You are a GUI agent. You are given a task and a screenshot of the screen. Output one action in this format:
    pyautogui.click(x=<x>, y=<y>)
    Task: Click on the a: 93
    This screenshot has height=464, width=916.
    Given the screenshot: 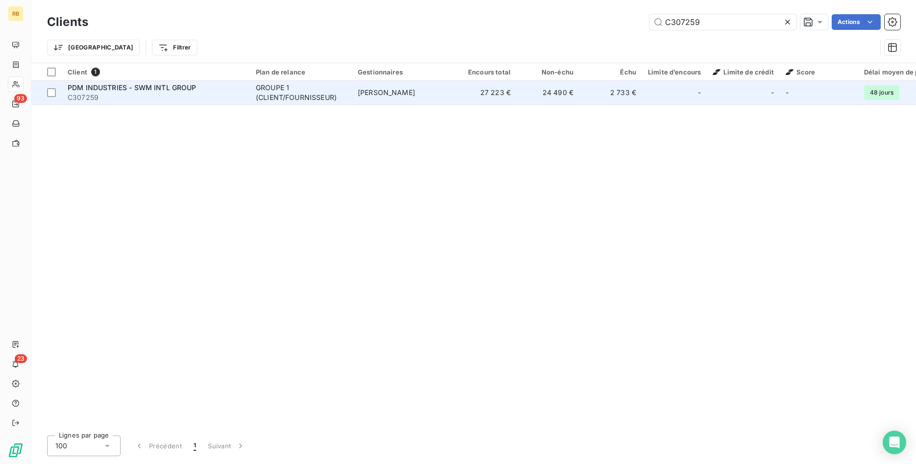 What is the action you would take?
    pyautogui.click(x=15, y=104)
    